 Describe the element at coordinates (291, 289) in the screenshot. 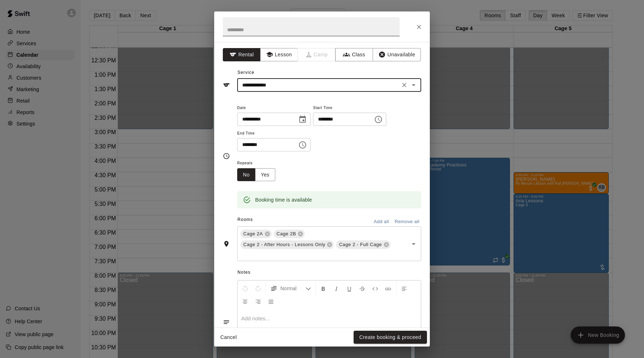

I see `button: Formatting Options` at that location.